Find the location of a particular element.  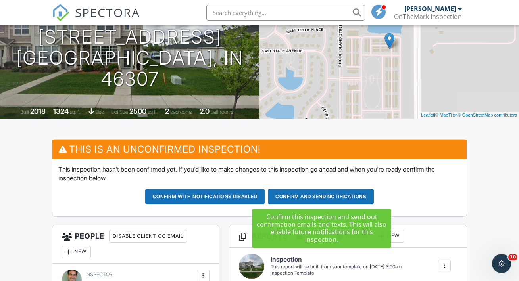

h6: Inspection is located at coordinates (336, 260).